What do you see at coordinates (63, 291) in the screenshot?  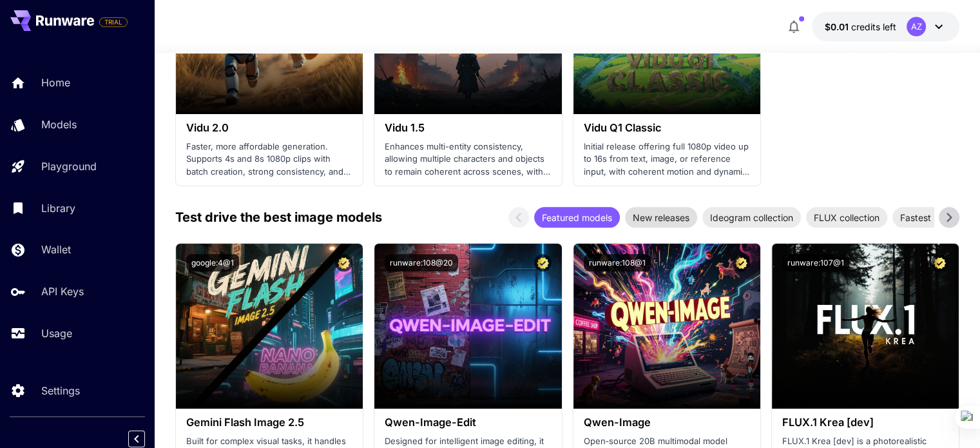 I see `p: API Keys` at bounding box center [63, 291].